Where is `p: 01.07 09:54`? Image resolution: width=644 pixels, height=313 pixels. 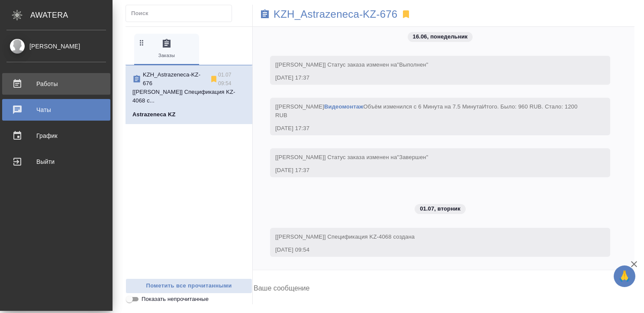 p: 01.07 09:54 is located at coordinates (232, 79).